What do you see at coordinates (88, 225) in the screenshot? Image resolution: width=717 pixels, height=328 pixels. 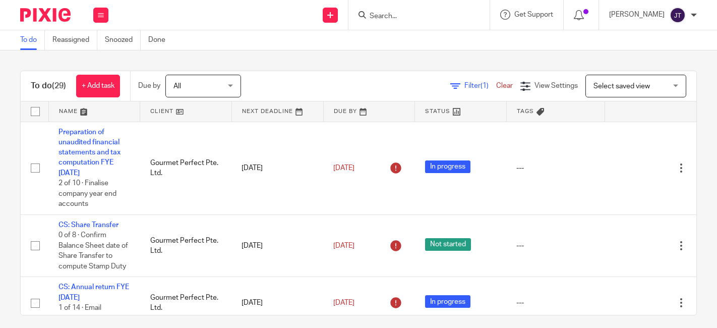 I see `a: CS: Share Transfer` at bounding box center [88, 225].